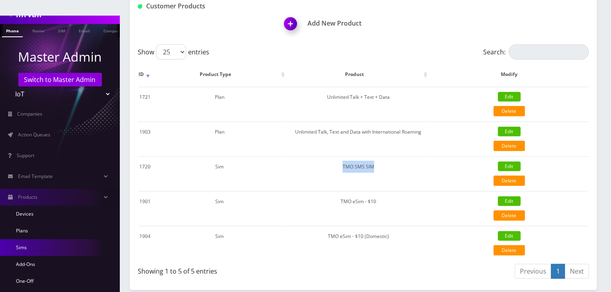  What do you see at coordinates (359, 74) in the screenshot?
I see `th: Product: activate to sort column ascending` at bounding box center [359, 74].